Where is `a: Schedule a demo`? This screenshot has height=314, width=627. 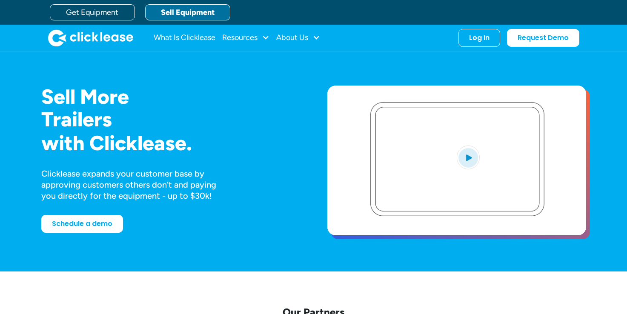 a: Schedule a demo is located at coordinates (82, 224).